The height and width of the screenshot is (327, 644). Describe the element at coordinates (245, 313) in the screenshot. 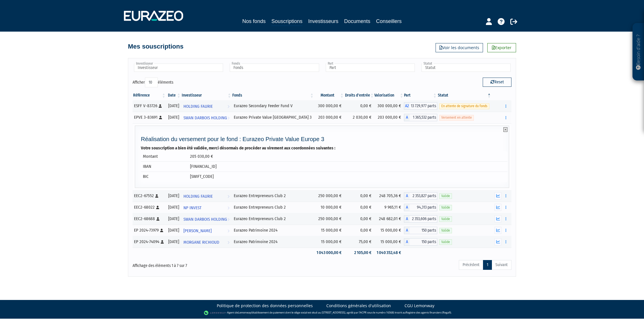

I see `a: Lemonway` at that location.